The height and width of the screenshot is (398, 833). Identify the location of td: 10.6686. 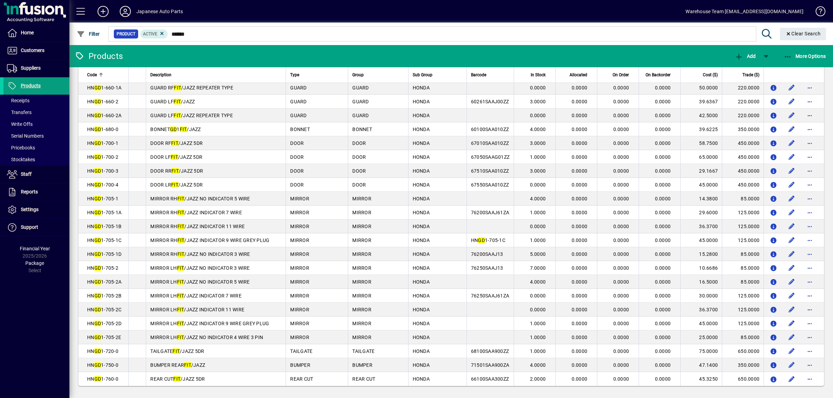
(701, 268).